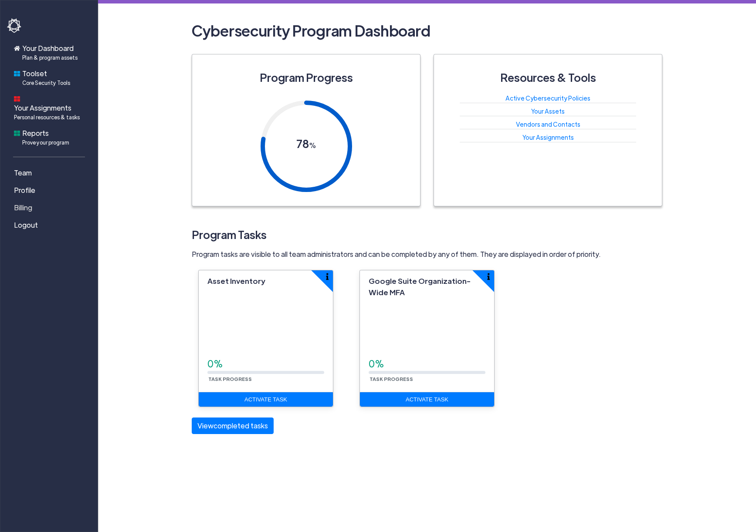 The height and width of the screenshot is (532, 756). I want to click on span: Toolset, so click(46, 78).